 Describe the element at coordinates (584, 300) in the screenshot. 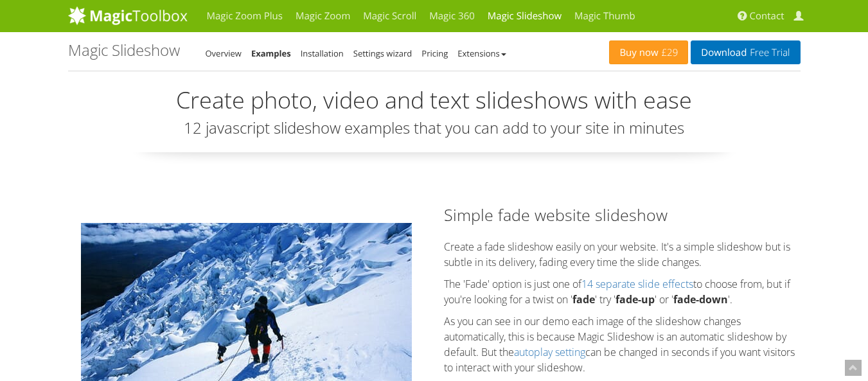

I see `strong: fade` at that location.